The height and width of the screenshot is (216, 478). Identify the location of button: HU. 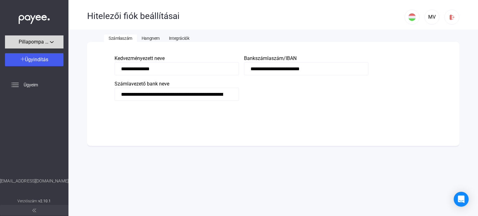
(412, 17).